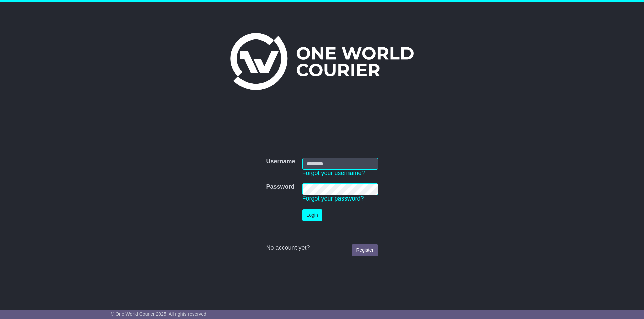  Describe the element at coordinates (333, 173) in the screenshot. I see `a: Forgot your username?` at that location.